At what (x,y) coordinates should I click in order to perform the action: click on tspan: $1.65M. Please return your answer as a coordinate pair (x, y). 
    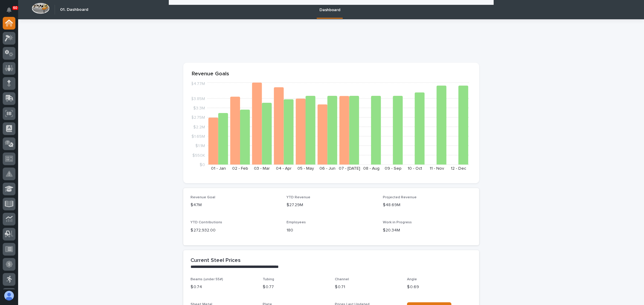
    Looking at the image, I should click on (198, 137).